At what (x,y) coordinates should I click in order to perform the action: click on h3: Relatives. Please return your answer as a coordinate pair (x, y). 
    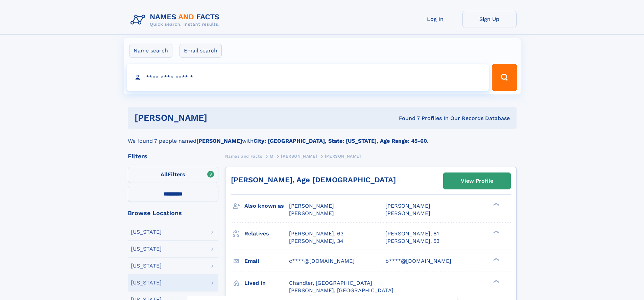
    Looking at the image, I should click on (267, 233).